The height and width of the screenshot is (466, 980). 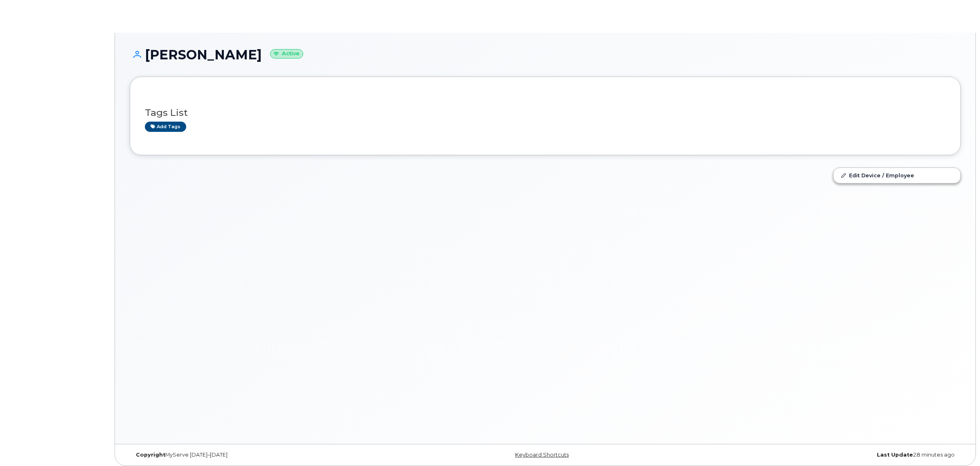 What do you see at coordinates (166, 126) in the screenshot?
I see `a: Add tags` at bounding box center [166, 126].